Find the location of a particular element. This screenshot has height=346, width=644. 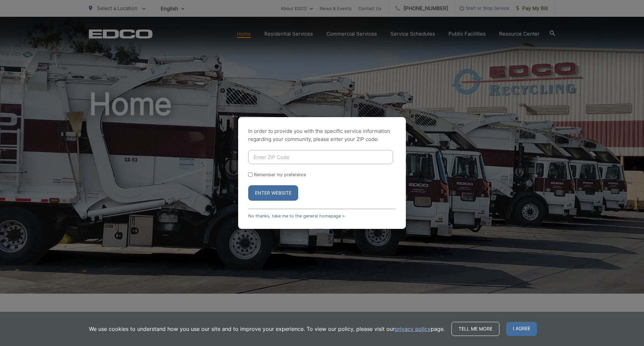

a: No thanks, take me to the general homepage > is located at coordinates (297, 216).